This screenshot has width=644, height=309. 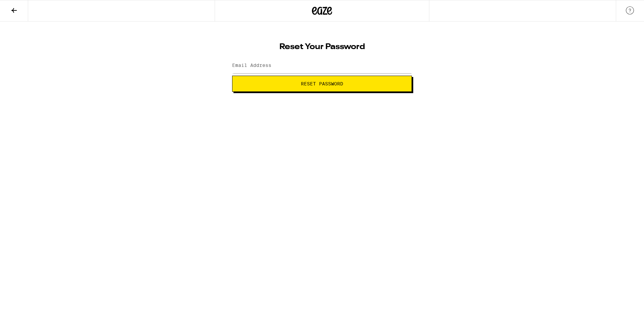 I want to click on label: Email Address, so click(x=252, y=65).